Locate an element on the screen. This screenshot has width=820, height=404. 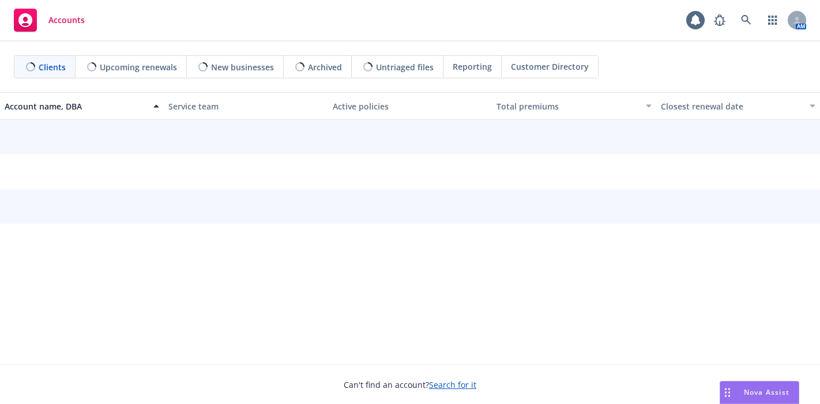
button: Service team is located at coordinates (246, 106).